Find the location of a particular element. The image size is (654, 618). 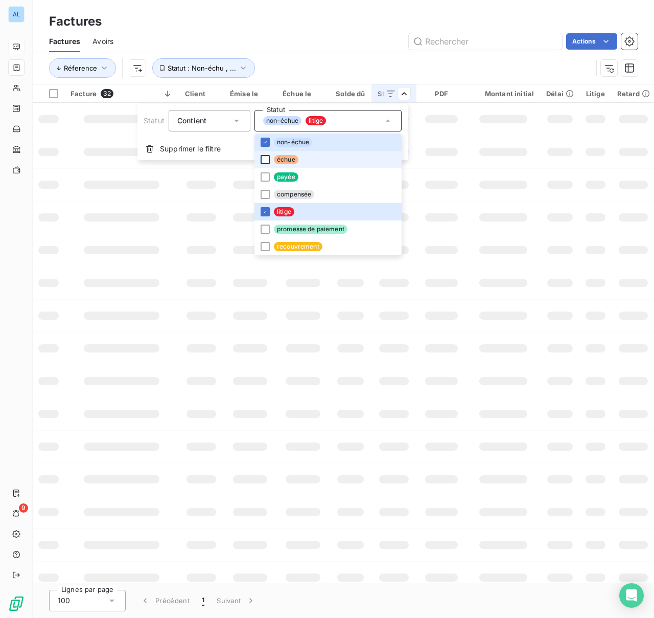

span: Supprimer le filtre is located at coordinates (190, 149).